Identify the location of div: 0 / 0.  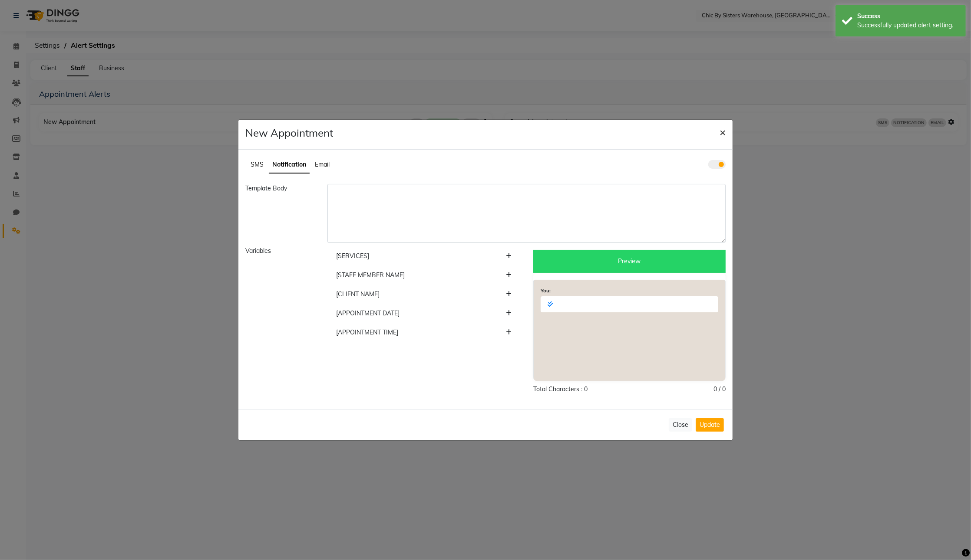
(720, 389).